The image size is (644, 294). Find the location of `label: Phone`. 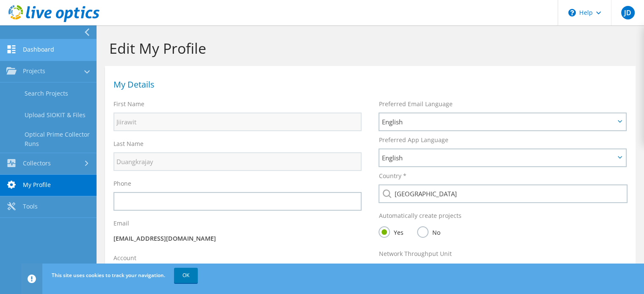

label: Phone is located at coordinates (122, 184).